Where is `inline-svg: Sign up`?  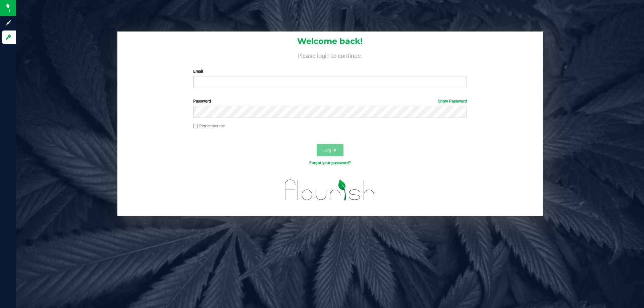 inline-svg: Sign up is located at coordinates (9, 23).